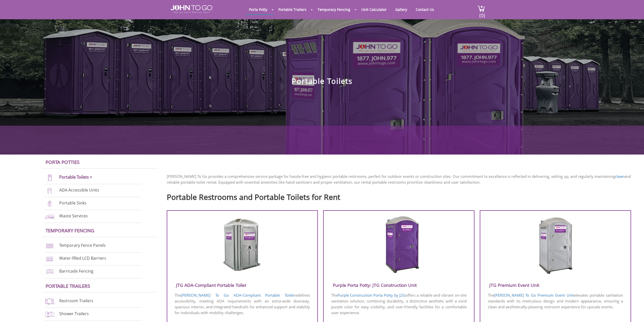 Image resolution: width=644 pixels, height=322 pixels. What do you see at coordinates (50, 178) in the screenshot?
I see `img: portable-toilets-new.png` at bounding box center [50, 178].